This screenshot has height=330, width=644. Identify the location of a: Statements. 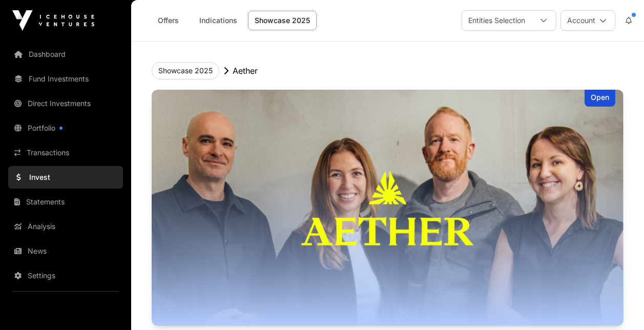
(66, 202).